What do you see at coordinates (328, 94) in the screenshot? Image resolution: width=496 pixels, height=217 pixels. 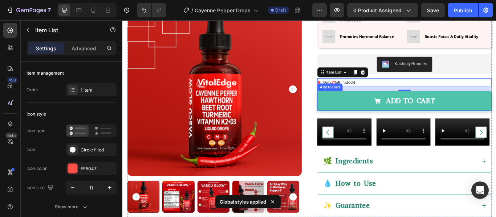 I see `button: Add to cart` at bounding box center [328, 94].